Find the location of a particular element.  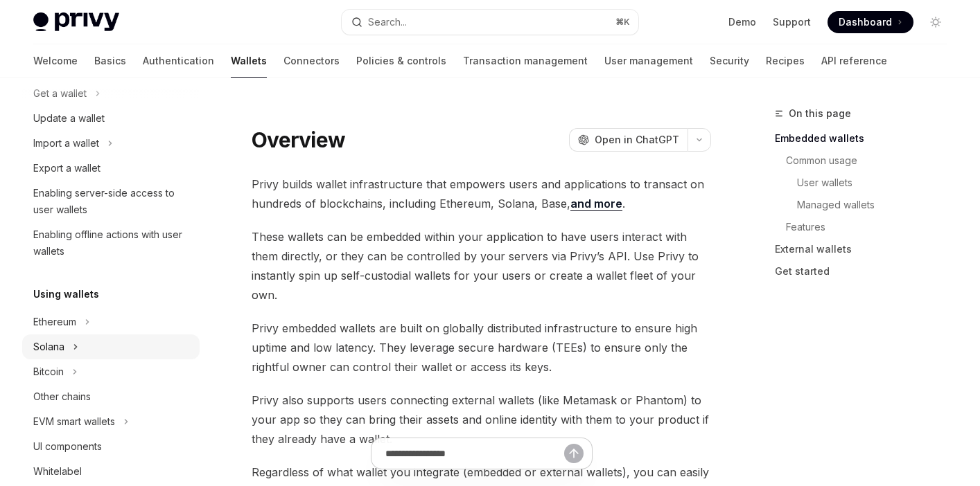

a: Other chains is located at coordinates (111, 397).